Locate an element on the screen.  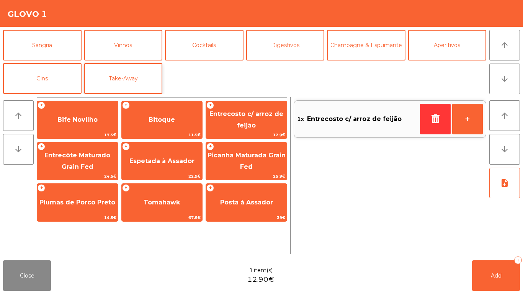
i: note_add is located at coordinates (504, 183).